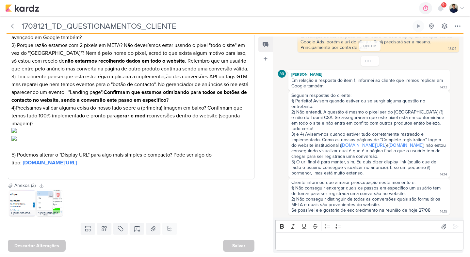  What do you see at coordinates (129, 96) in the screenshot?
I see `strong: Confirmam que estamos otimizando para todos os botões de contacto no website, sendo a conversão e...` at bounding box center [129, 96].